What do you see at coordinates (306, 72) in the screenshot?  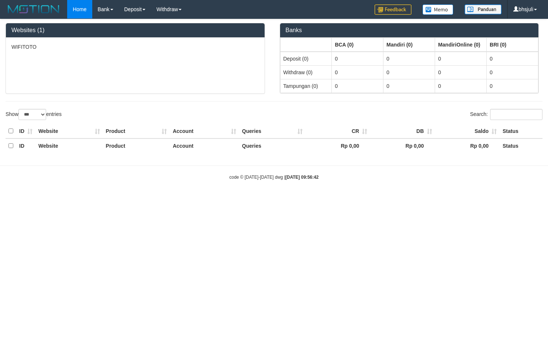 I see `td: Withdraw (0)` at bounding box center [306, 72].